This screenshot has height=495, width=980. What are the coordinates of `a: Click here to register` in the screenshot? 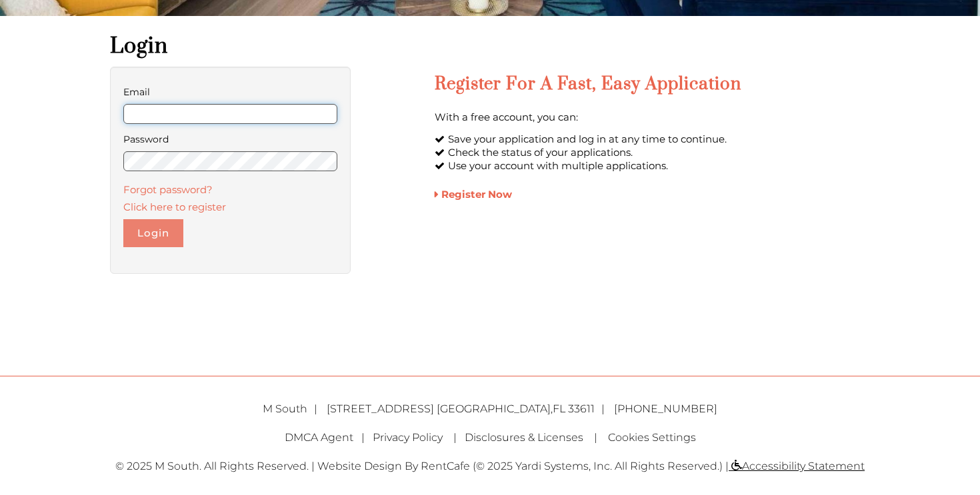 It's located at (175, 207).